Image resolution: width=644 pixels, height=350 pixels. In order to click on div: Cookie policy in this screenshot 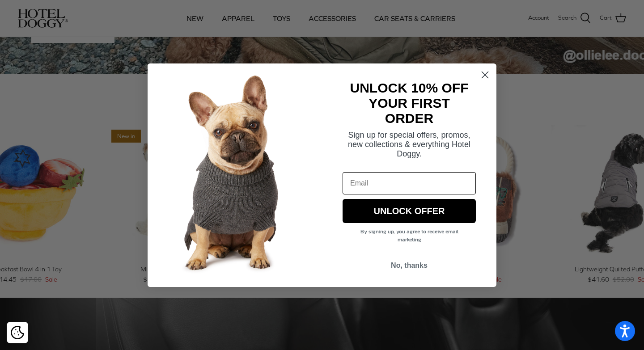, I will do `click(17, 333)`.